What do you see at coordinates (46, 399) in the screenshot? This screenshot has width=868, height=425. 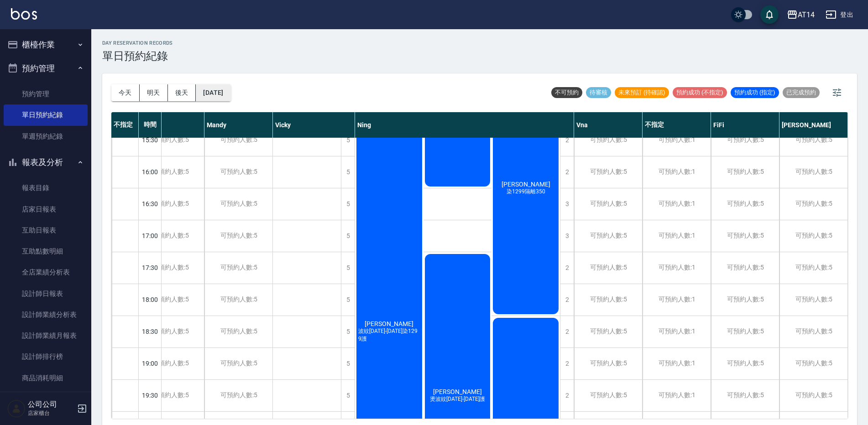 I see `a: 單一服務項目查詢` at bounding box center [46, 399].